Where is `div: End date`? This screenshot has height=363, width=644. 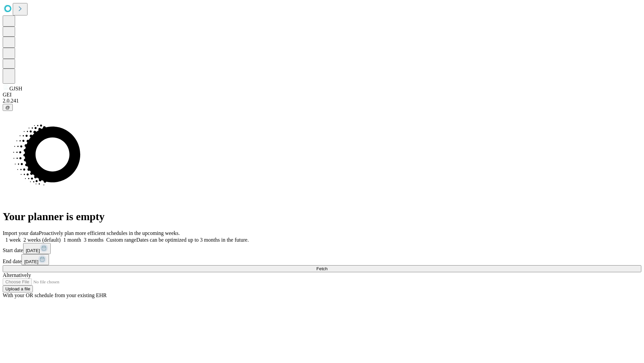 div: End date is located at coordinates (322, 259).